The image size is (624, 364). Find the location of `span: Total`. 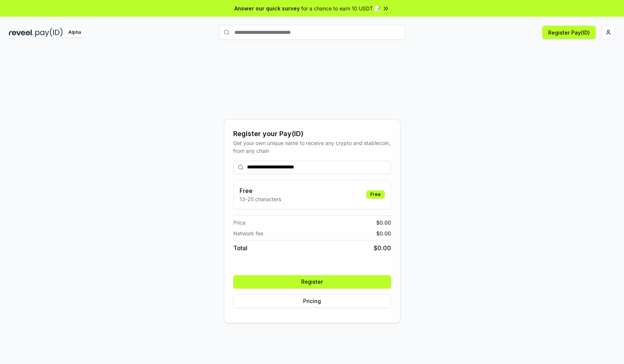

span: Total is located at coordinates (240, 248).